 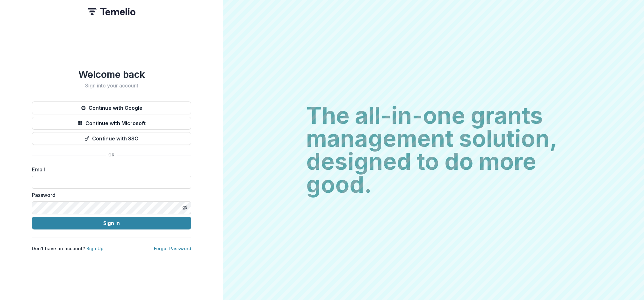 I want to click on label: Email, so click(x=110, y=169).